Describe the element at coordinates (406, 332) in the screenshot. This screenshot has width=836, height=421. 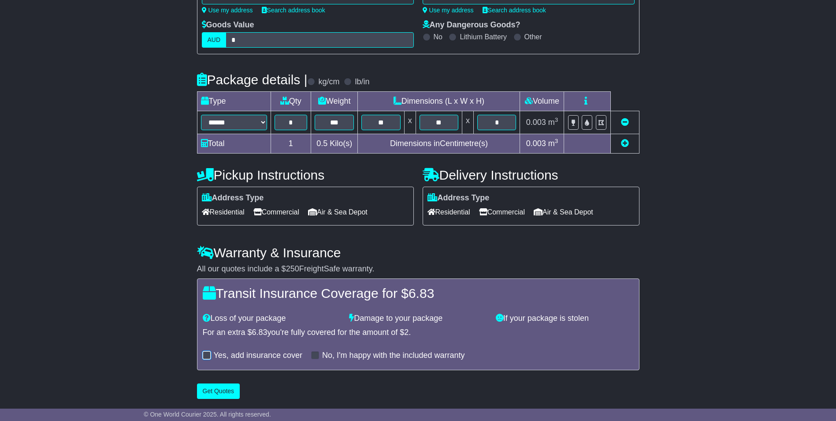
I see `span: 2` at that location.